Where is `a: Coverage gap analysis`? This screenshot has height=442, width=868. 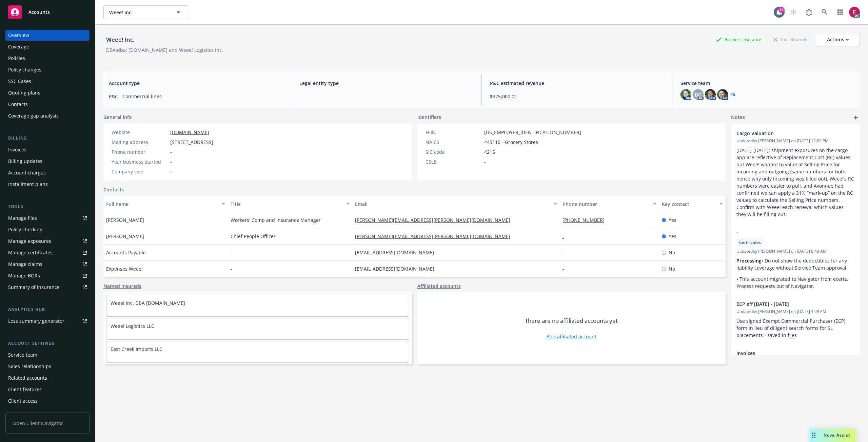
a: Coverage gap analysis is located at coordinates (48, 116).